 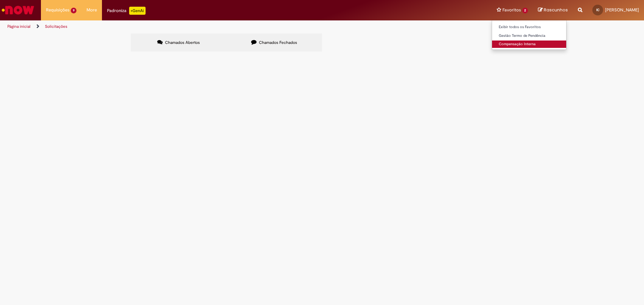 I want to click on p: +GenAi, so click(x=137, y=11).